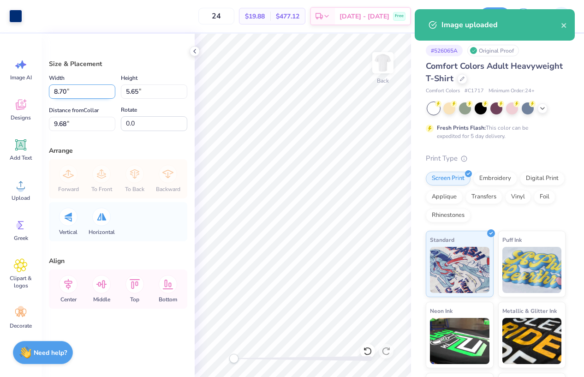  I want to click on span: Center, so click(68, 300).